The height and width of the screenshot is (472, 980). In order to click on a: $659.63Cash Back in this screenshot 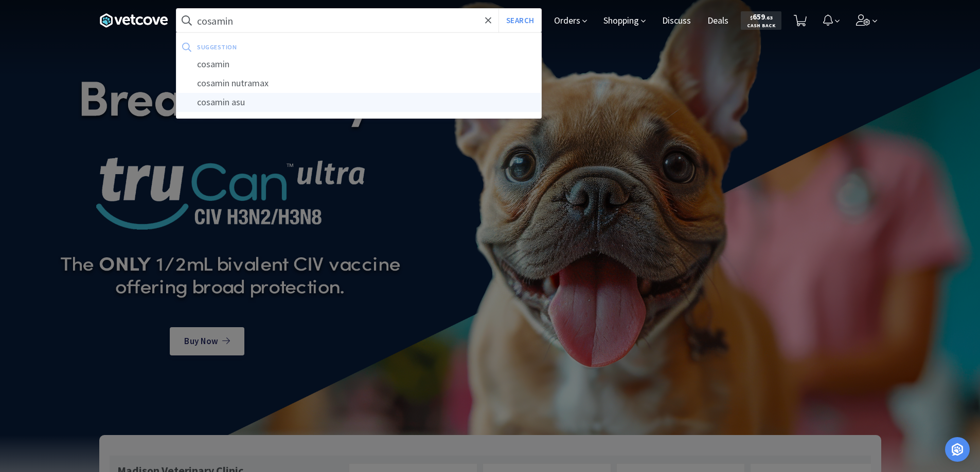, I will do `click(761, 20)`.